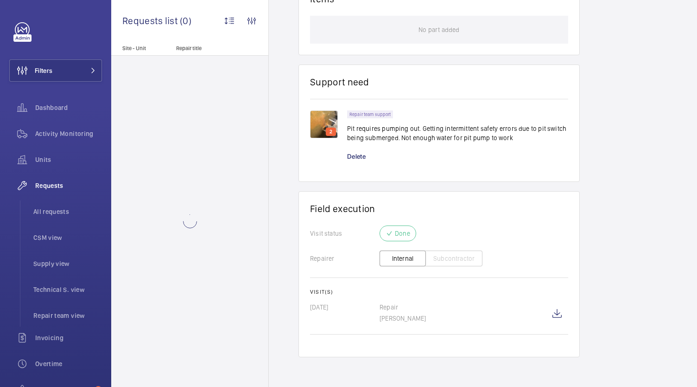  What do you see at coordinates (439, 292) in the screenshot?
I see `h2: Visit(s)` at bounding box center [439, 292].